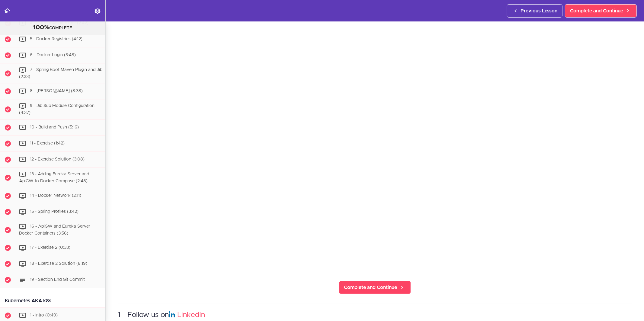 The width and height of the screenshot is (644, 321). Describe the element at coordinates (54, 229) in the screenshot. I see `span: 16 - ApiGW and Eureka Server Docker Containers (3:56)` at that location.